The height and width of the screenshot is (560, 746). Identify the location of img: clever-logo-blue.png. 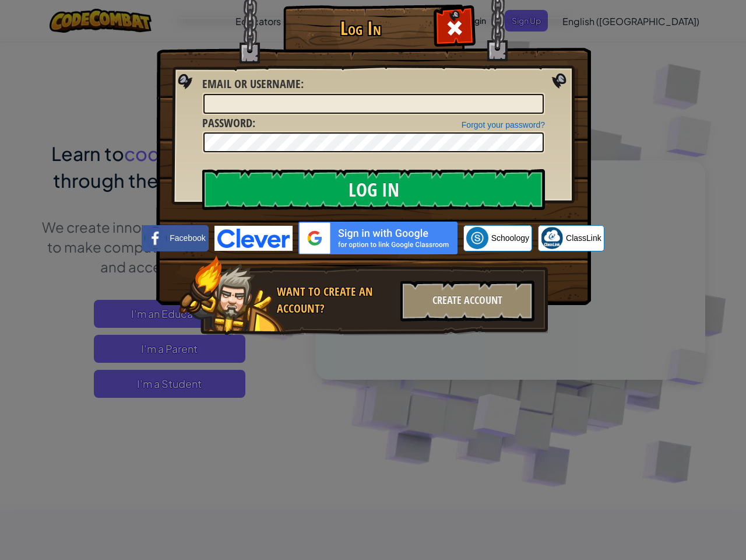
(254, 237).